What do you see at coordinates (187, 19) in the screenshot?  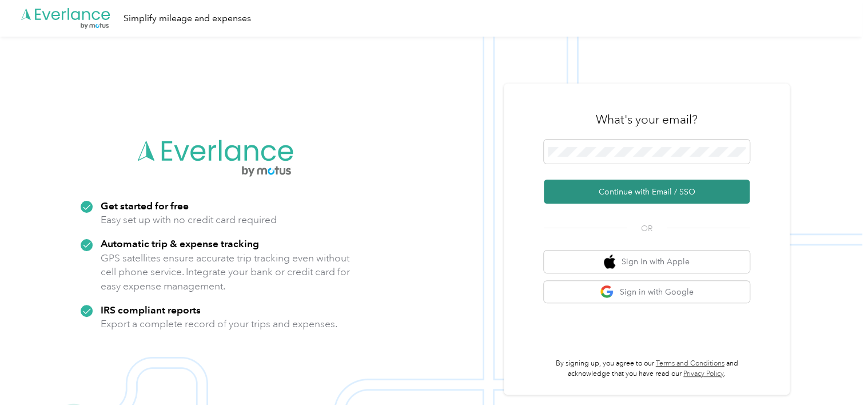 I see `div: Simplify mileage and expenses` at bounding box center [187, 19].